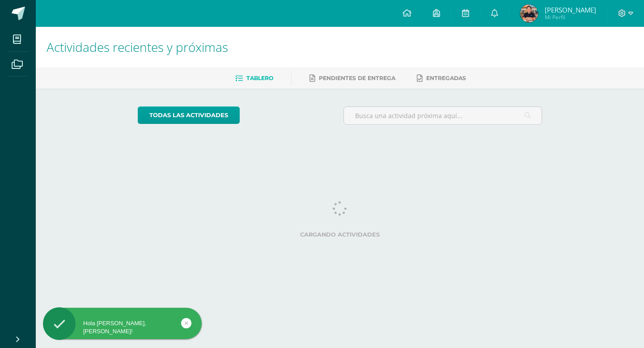  I want to click on a: Entregadas, so click(442, 78).